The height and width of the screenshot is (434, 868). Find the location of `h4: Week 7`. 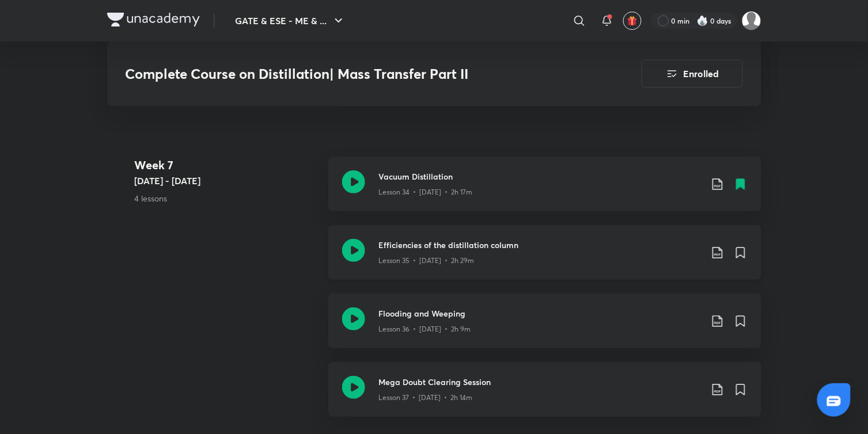

h4: Week 7 is located at coordinates (227, 165).